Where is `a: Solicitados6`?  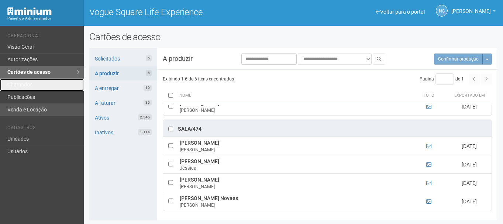
a: Solicitados6 is located at coordinates (123, 59).